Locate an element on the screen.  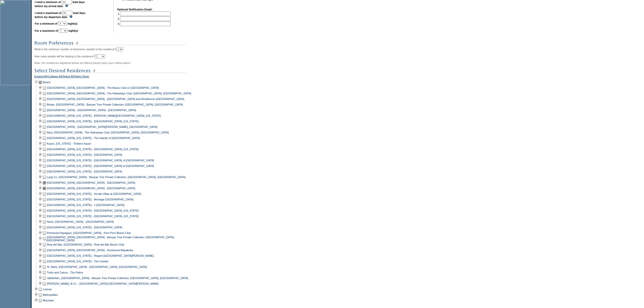
a: Mountain is located at coordinates (49, 300).